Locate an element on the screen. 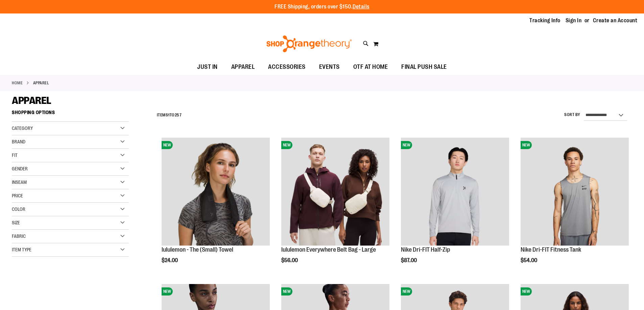  img: lululemon Everywhere Belt Bag - Large is located at coordinates (335, 192).